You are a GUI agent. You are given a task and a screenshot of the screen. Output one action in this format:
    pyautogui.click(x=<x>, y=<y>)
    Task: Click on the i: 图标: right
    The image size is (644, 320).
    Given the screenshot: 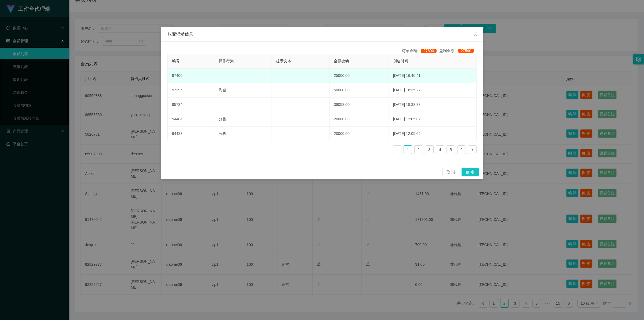 What is the action you would take?
    pyautogui.click(x=472, y=150)
    